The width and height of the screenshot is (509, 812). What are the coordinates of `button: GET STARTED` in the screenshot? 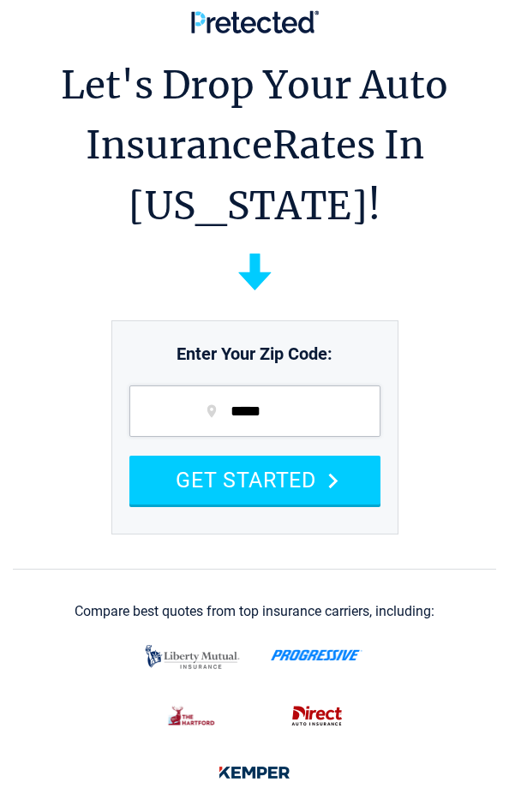 It's located at (254, 480).